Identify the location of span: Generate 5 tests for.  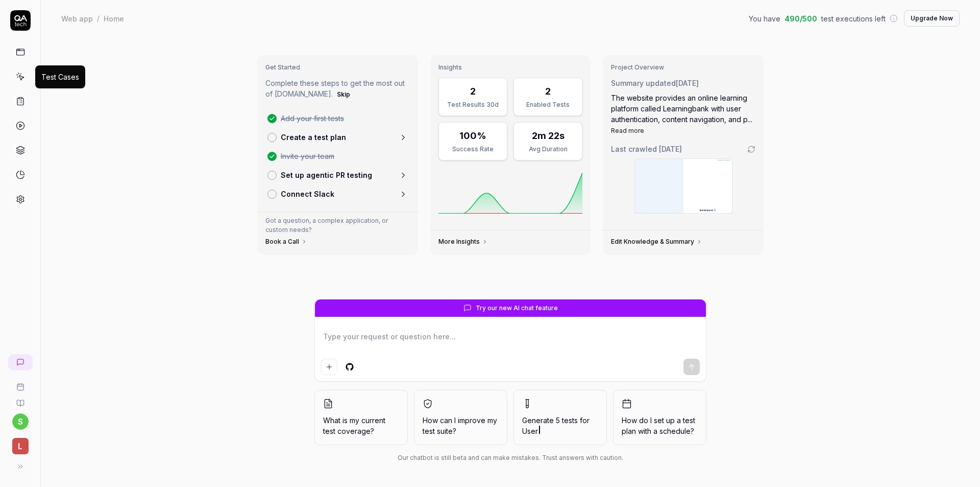
(560, 426).